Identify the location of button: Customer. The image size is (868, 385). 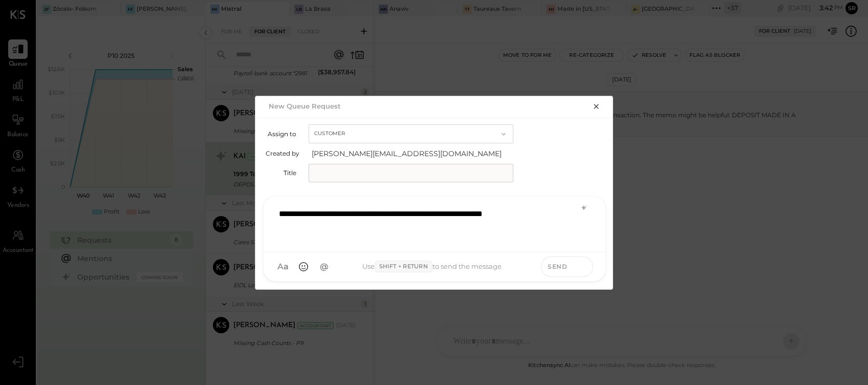
(411, 133).